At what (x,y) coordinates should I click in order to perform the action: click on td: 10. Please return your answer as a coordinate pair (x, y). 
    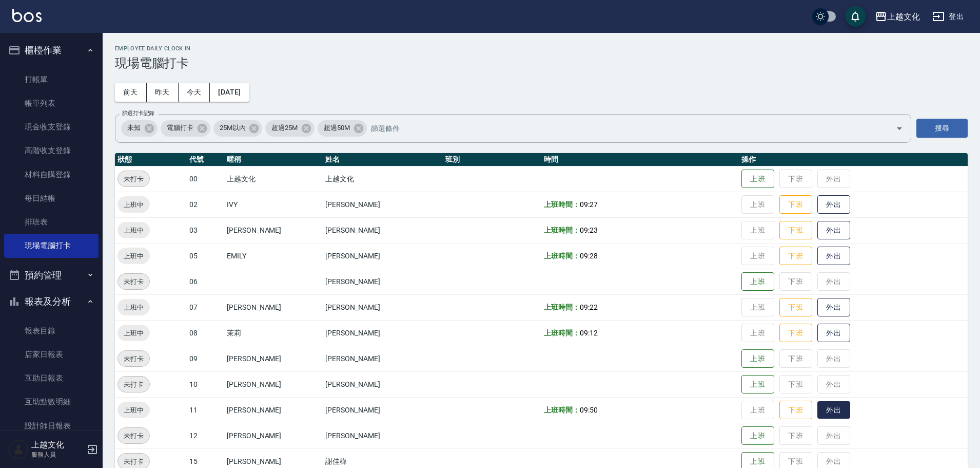
    Looking at the image, I should click on (205, 384).